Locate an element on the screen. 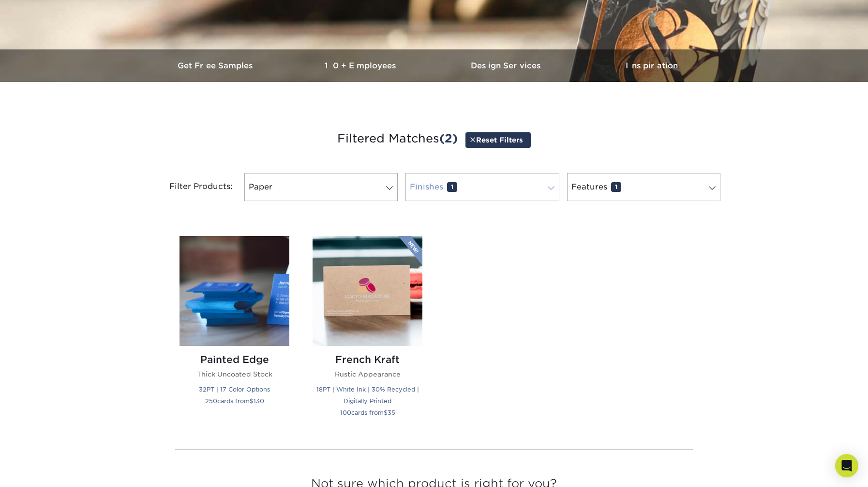 This screenshot has width=868, height=487. small: 32PT | 17 Color Options is located at coordinates (234, 389).